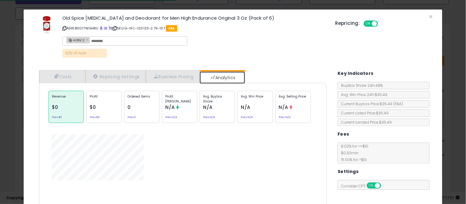  Describe the element at coordinates (173, 77) in the screenshot. I see `a: Business Pricing` at that location.